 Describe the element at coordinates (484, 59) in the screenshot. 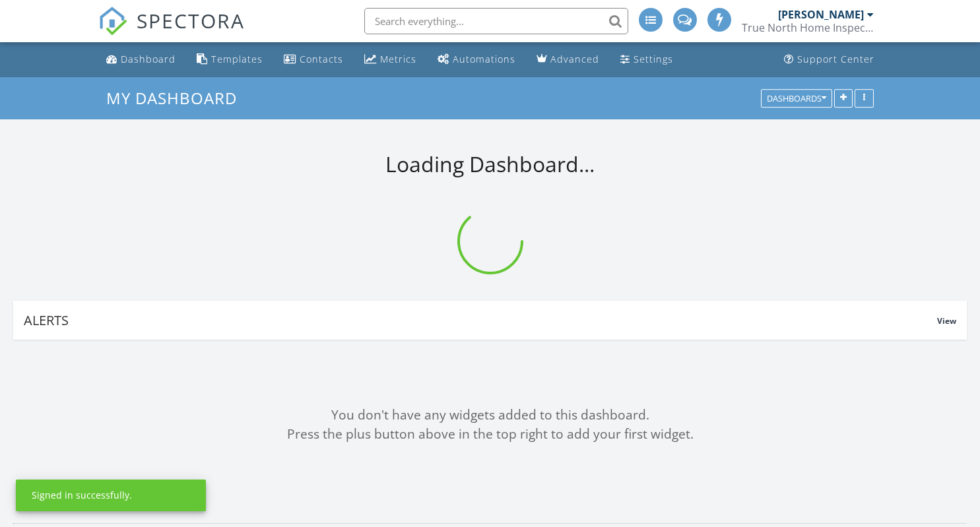

I see `div: Automations` at that location.